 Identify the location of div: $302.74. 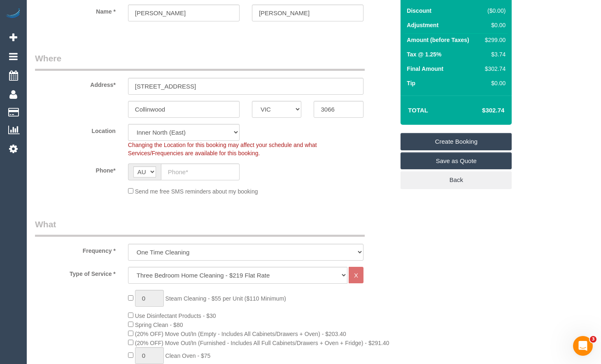
(494, 69).